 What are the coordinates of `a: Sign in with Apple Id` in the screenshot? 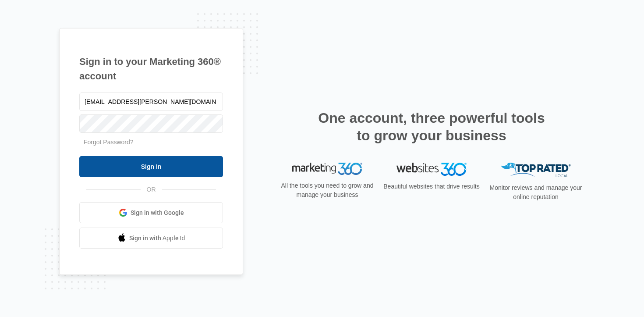 It's located at (151, 238).